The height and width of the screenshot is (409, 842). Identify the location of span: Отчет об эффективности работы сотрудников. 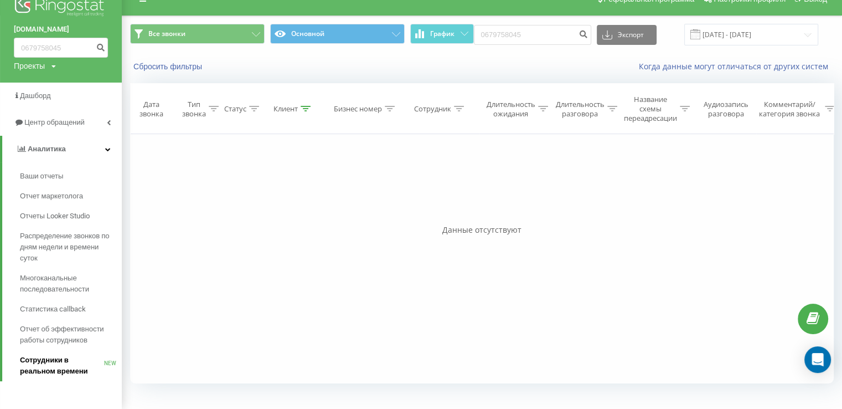
(68, 334).